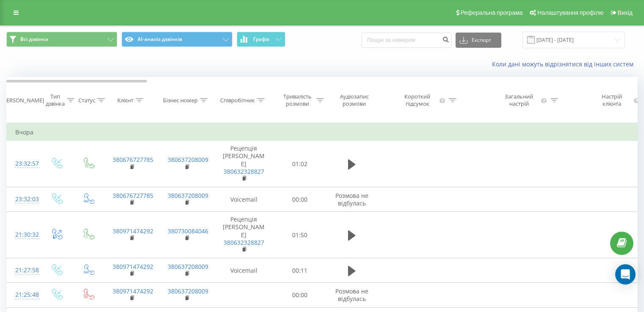 The image size is (644, 312). What do you see at coordinates (24, 270) in the screenshot?
I see `div: 21:27:58` at bounding box center [24, 270].